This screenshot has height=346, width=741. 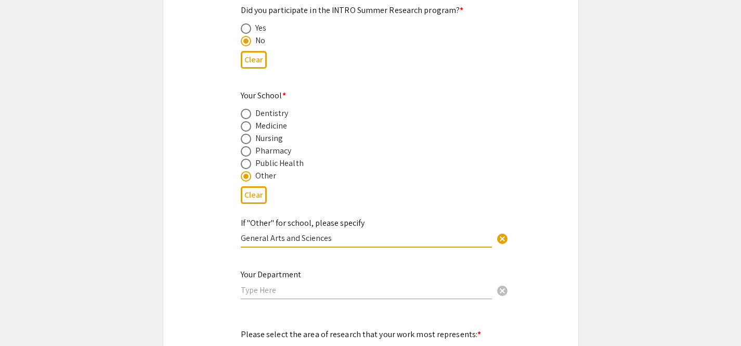 What do you see at coordinates (272, 113) in the screenshot?
I see `div: Dentistry` at bounding box center [272, 113].